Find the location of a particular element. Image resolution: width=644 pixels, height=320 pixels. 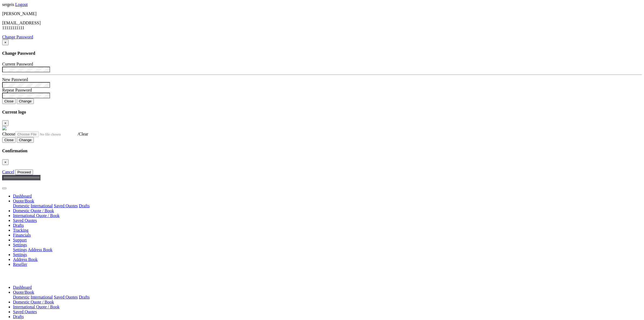

label: Repeat Password is located at coordinates (17, 90).